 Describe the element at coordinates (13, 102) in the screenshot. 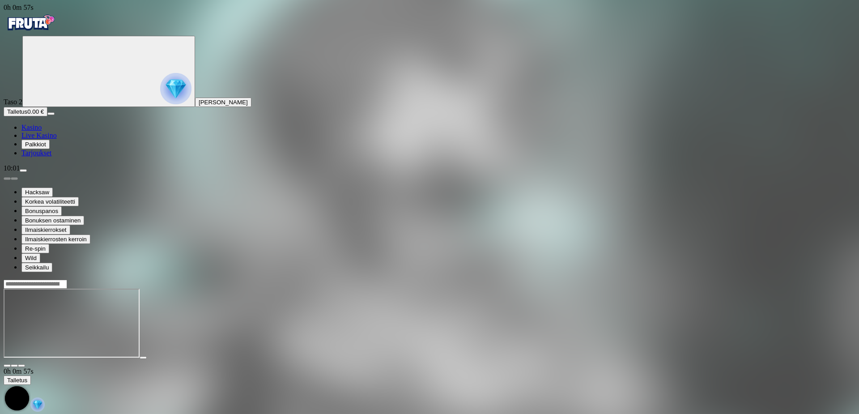

I see `span: Taso 2` at that location.